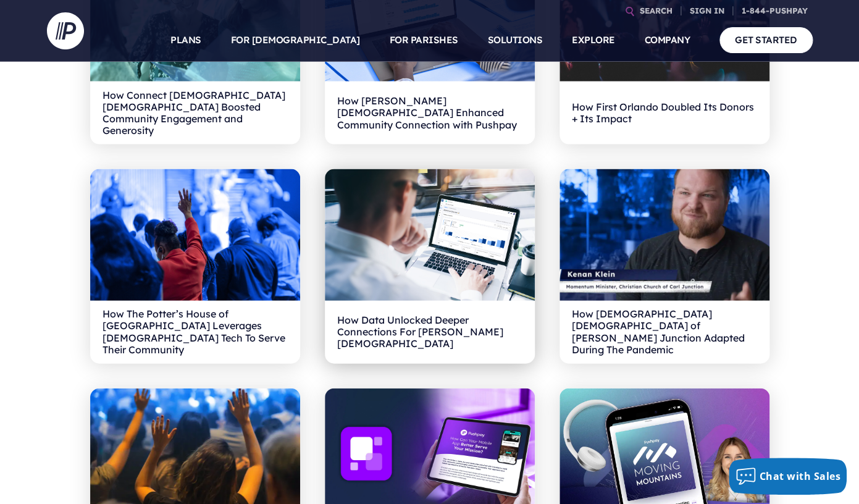  Describe the element at coordinates (515, 40) in the screenshot. I see `a: SOLUTIONS` at that location.